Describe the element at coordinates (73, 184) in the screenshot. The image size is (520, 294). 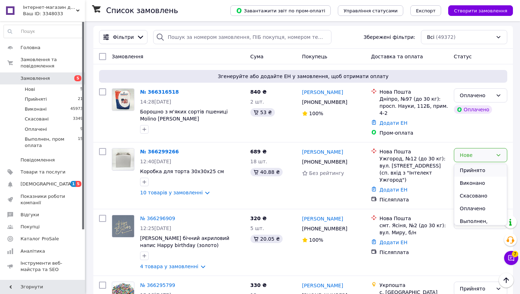
I see `span: 1` at that location.